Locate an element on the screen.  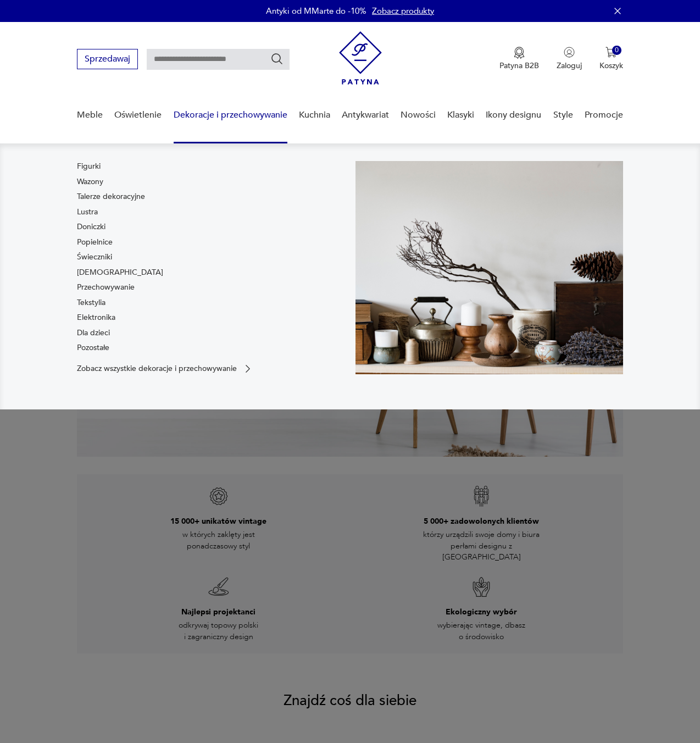
a: Klasyki is located at coordinates (460, 115).